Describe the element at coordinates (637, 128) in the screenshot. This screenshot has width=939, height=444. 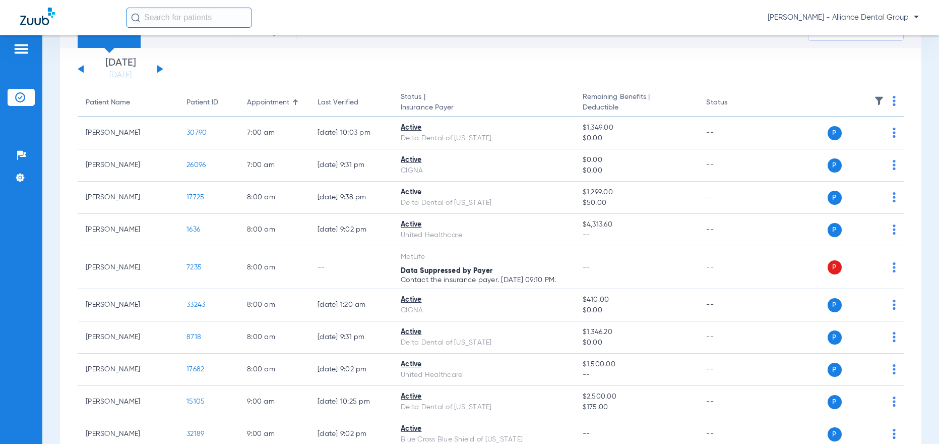
I see `span: $1,349.00` at that location.